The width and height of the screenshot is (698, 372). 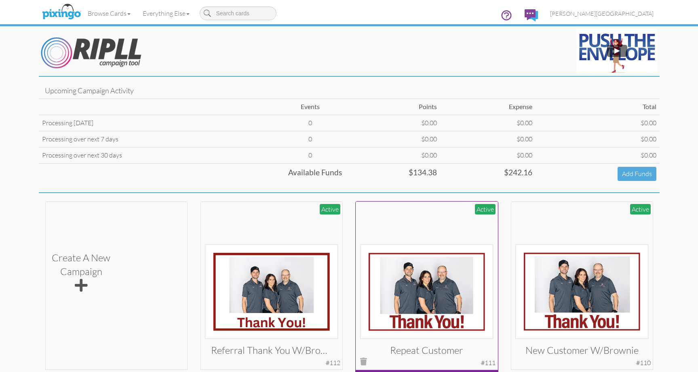 I want to click on td: $242.16, so click(x=488, y=173).